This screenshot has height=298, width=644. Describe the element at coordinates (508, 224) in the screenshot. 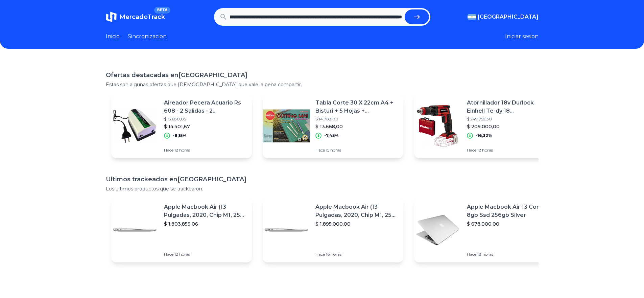

I see `p: $ 678.000,00` at that location.